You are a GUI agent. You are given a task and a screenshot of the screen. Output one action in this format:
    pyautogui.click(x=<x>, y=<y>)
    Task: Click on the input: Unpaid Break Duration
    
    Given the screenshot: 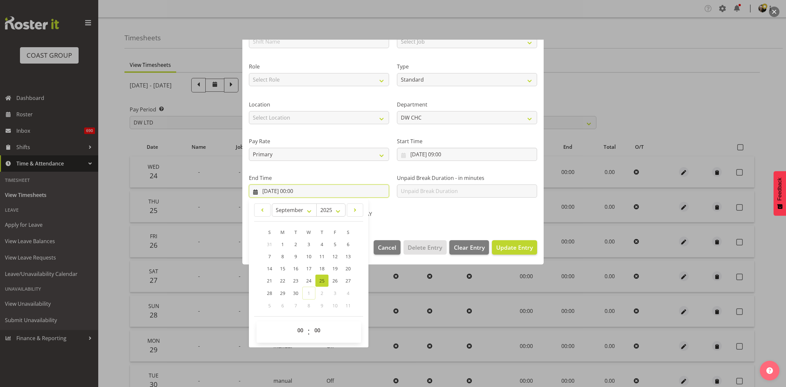 What is the action you would take?
    pyautogui.click(x=467, y=191)
    